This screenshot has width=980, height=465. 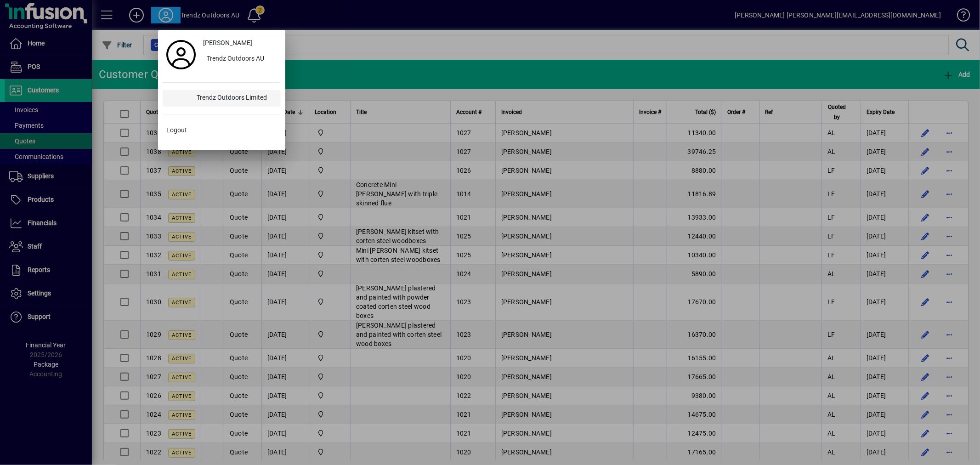 What do you see at coordinates (222, 99) in the screenshot?
I see `button: Trendz Outdoors Limited` at bounding box center [222, 99].